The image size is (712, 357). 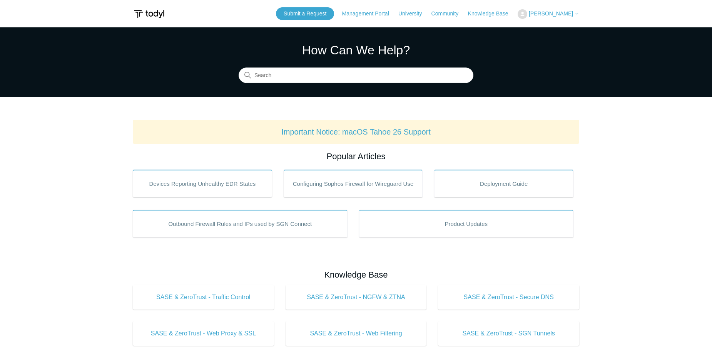 What do you see at coordinates (203, 183) in the screenshot?
I see `a: Devices Reporting Unhealthy EDR States` at bounding box center [203, 183].